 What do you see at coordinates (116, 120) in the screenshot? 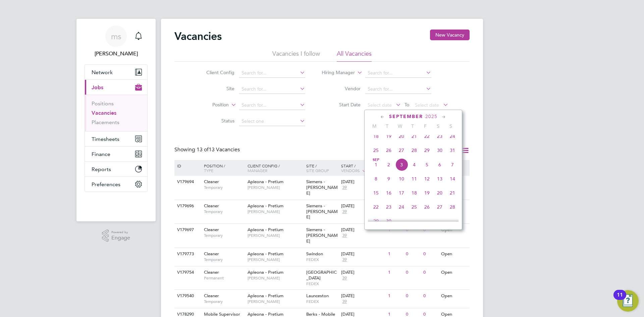
I see `nav: Main navigation` at bounding box center [116, 120].